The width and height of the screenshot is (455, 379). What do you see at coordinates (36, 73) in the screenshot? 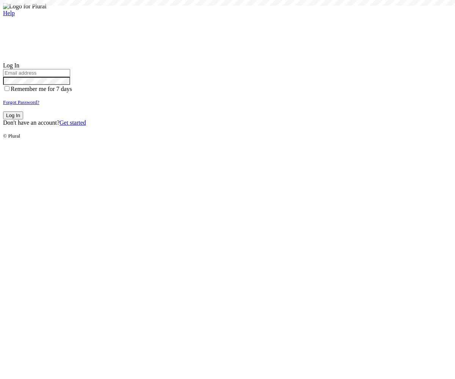
I see `input: Email address` at bounding box center [36, 73].